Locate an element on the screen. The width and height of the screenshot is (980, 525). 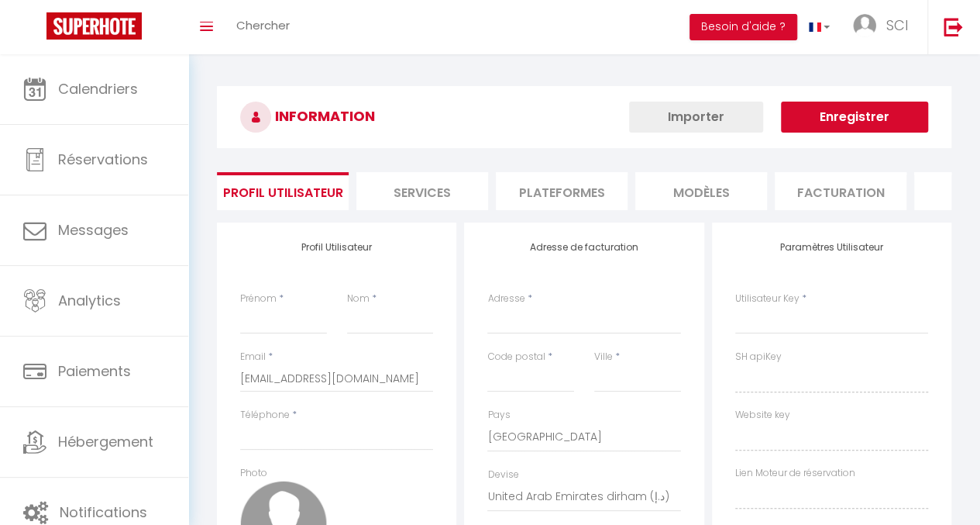
li: Profil Utilisateur is located at coordinates (283, 191).